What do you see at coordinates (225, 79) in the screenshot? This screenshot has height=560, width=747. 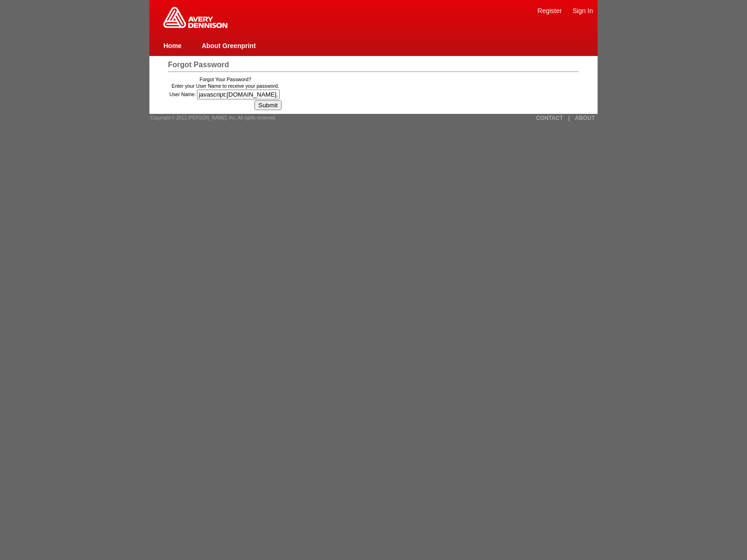 I see `td: Forgot Your Password?` at bounding box center [225, 79].